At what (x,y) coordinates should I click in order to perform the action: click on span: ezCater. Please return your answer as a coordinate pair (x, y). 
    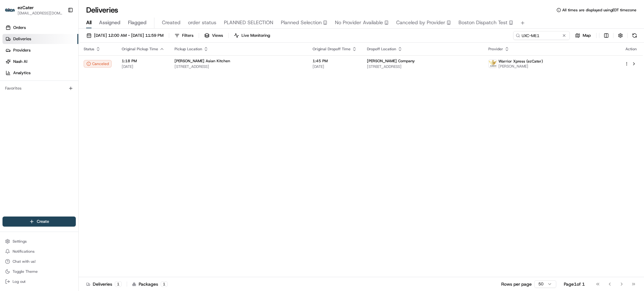
    Looking at the image, I should click on (26, 8).